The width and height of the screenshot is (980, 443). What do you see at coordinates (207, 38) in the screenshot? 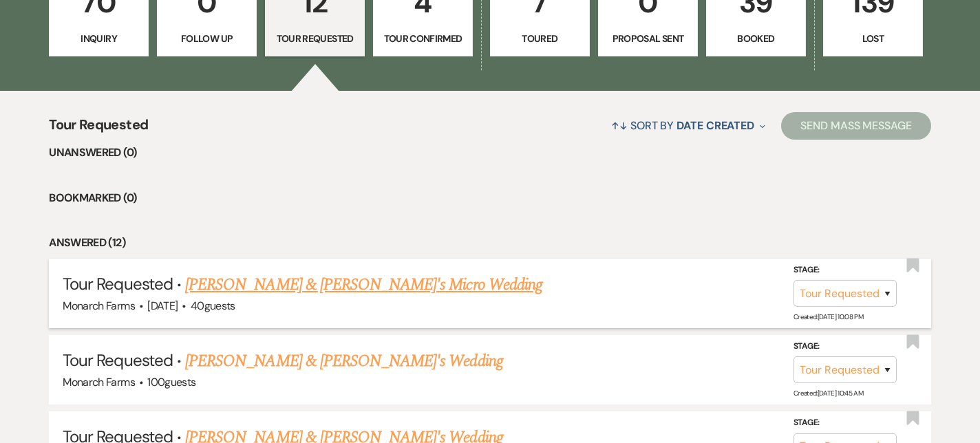
I see `p: Follow Up` at bounding box center [207, 38].